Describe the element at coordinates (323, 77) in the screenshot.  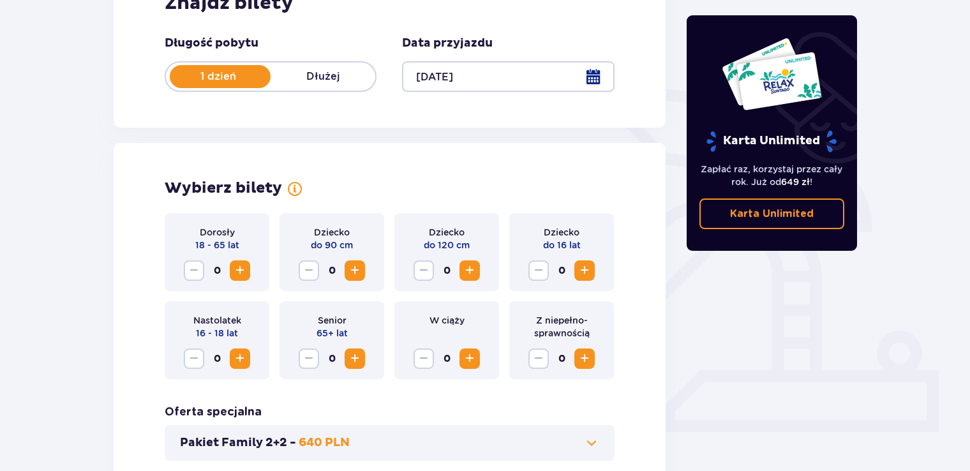
I see `p: Dłużej` at that location.